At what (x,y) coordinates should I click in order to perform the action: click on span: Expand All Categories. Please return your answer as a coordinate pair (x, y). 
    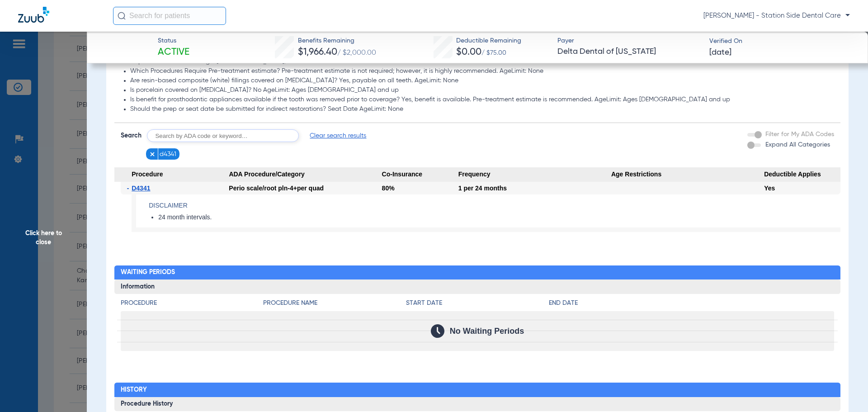
    Looking at the image, I should click on (798, 145).